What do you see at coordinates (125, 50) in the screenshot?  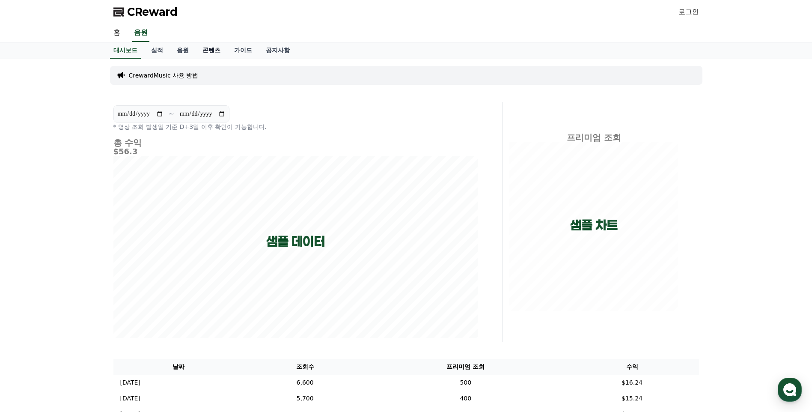 I see `a: 대시보드` at bounding box center [125, 50].